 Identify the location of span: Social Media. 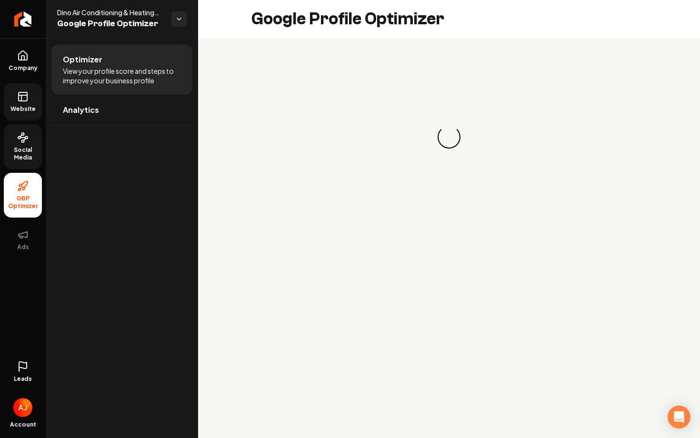
(23, 154).